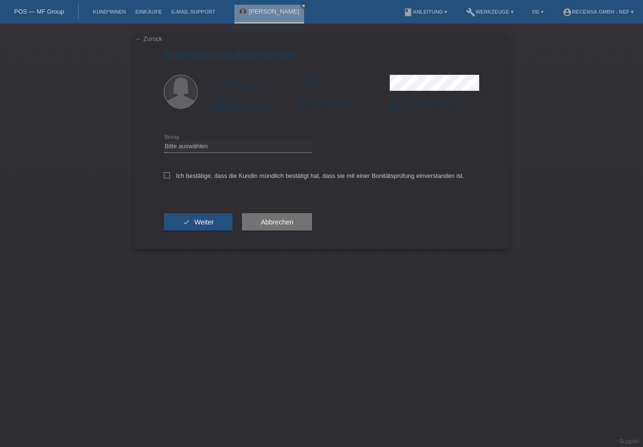 This screenshot has height=447, width=643. I want to click on div: Bobos, so click(345, 82).